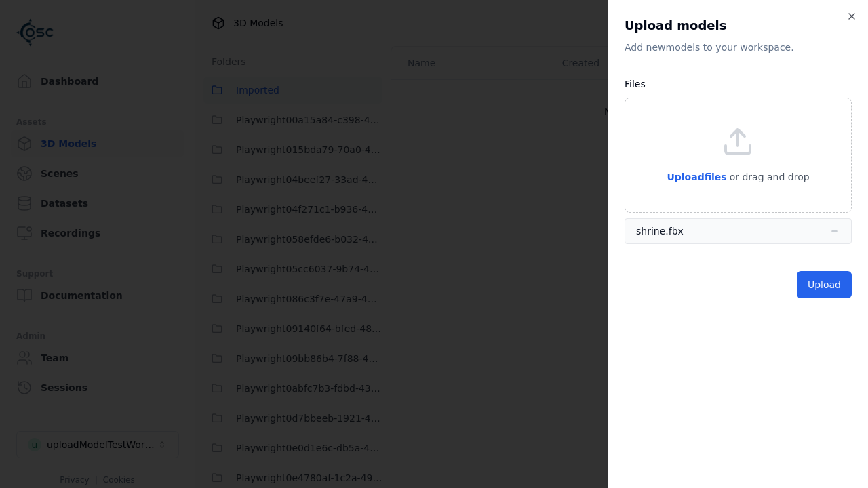 Image resolution: width=868 pixels, height=488 pixels. Describe the element at coordinates (660, 231) in the screenshot. I see `div: shrine.fbx` at that location.